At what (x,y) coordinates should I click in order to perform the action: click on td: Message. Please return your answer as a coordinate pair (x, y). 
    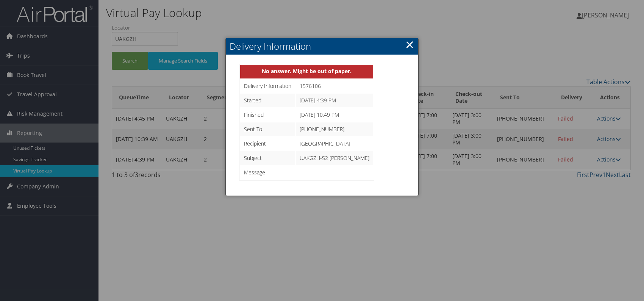
    Looking at the image, I should click on (267, 172).